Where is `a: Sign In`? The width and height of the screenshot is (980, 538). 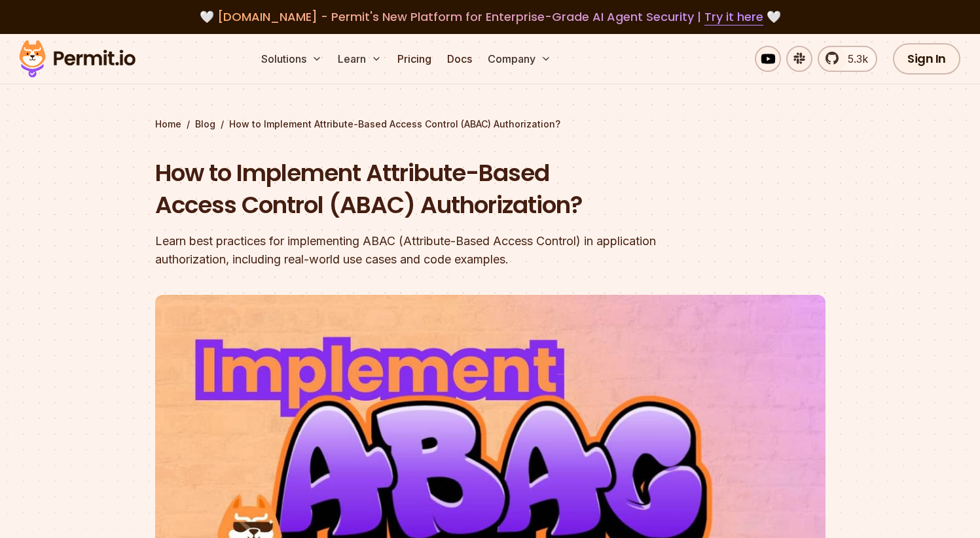 a: Sign In is located at coordinates (927, 59).